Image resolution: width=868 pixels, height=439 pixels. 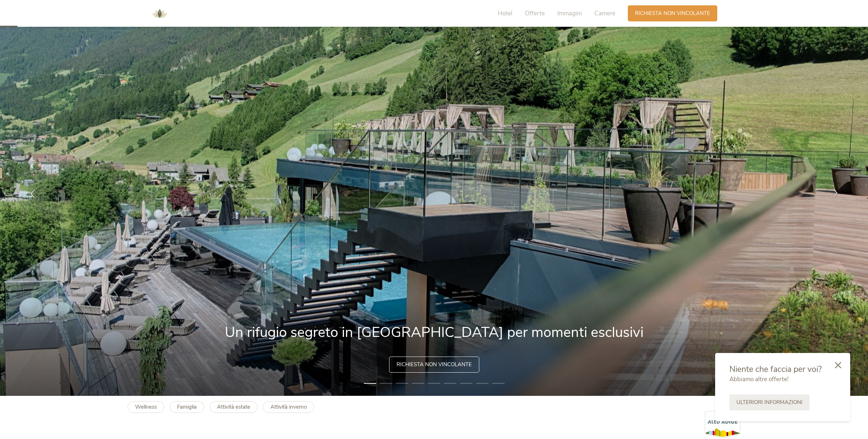 What do you see at coordinates (759, 379) in the screenshot?
I see `span: Abbiamo altre offerte!` at bounding box center [759, 379].